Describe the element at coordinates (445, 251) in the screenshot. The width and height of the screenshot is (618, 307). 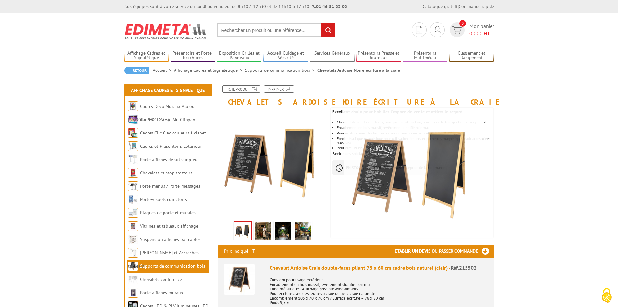
I see `h3: Etablir un devis ou passer commande` at that location.